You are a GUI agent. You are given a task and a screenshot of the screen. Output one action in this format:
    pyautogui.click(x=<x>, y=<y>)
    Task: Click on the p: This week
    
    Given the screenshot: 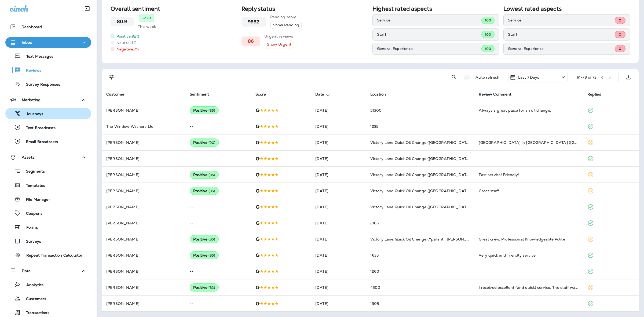 What is the action you would take?
    pyautogui.click(x=147, y=26)
    